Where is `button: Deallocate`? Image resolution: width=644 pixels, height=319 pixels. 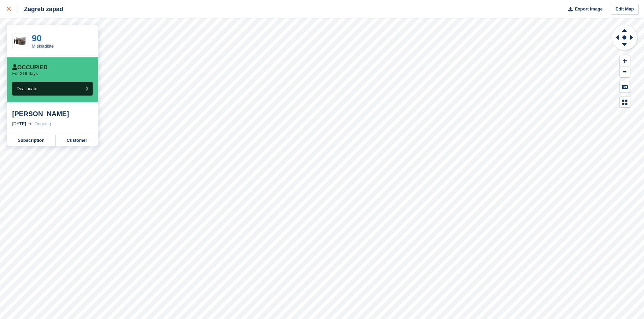 button: Deallocate is located at coordinates (52, 89).